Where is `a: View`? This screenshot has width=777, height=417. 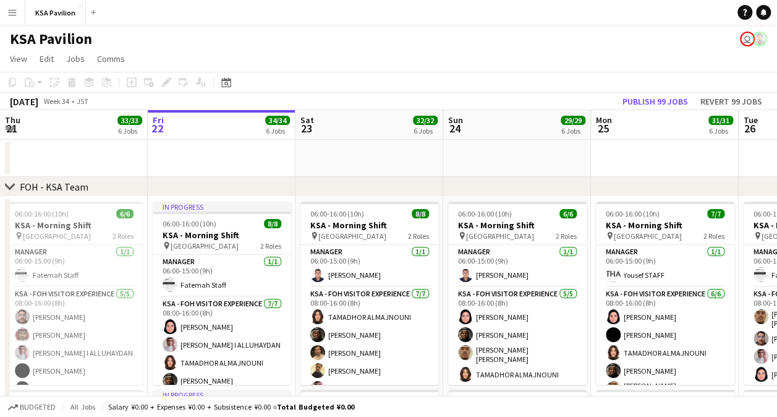 a: View is located at coordinates (19, 59).